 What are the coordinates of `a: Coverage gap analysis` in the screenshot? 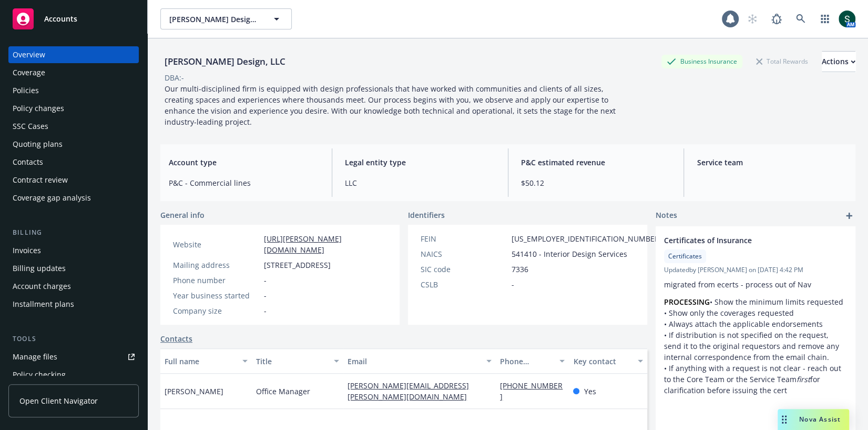 It's located at (74, 198).